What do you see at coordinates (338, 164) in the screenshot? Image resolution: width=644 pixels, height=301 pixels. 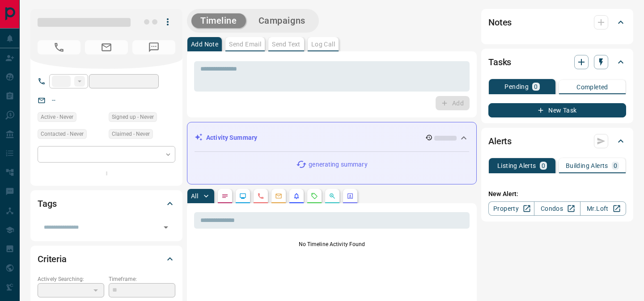 I see `p: generating summary` at bounding box center [338, 164].